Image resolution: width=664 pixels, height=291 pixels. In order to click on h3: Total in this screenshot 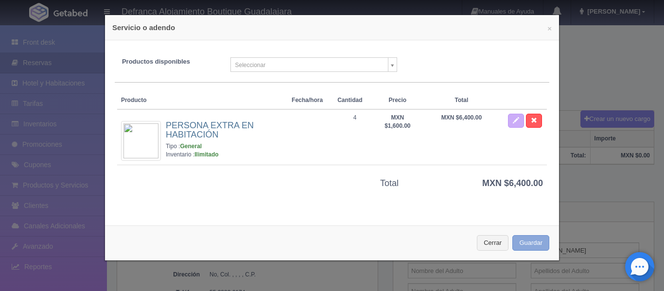, I will do `click(397, 184)`.